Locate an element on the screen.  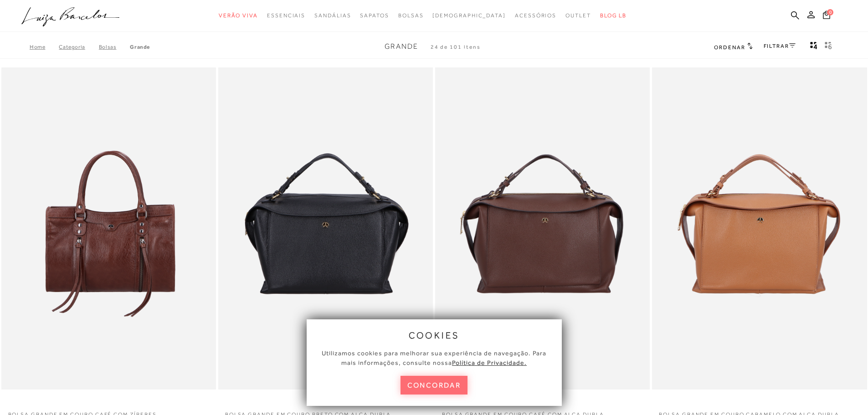
span: Acessórios is located at coordinates (536, 15).